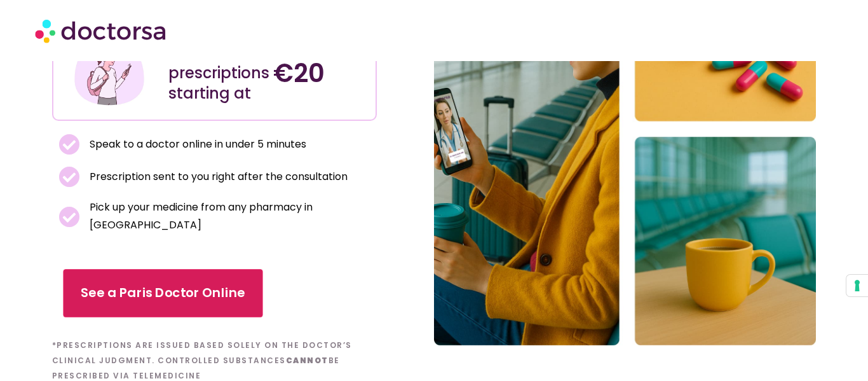 The image size is (868, 381). What do you see at coordinates (163, 294) in the screenshot?
I see `a: See a Paris Doctor Online` at bounding box center [163, 294].